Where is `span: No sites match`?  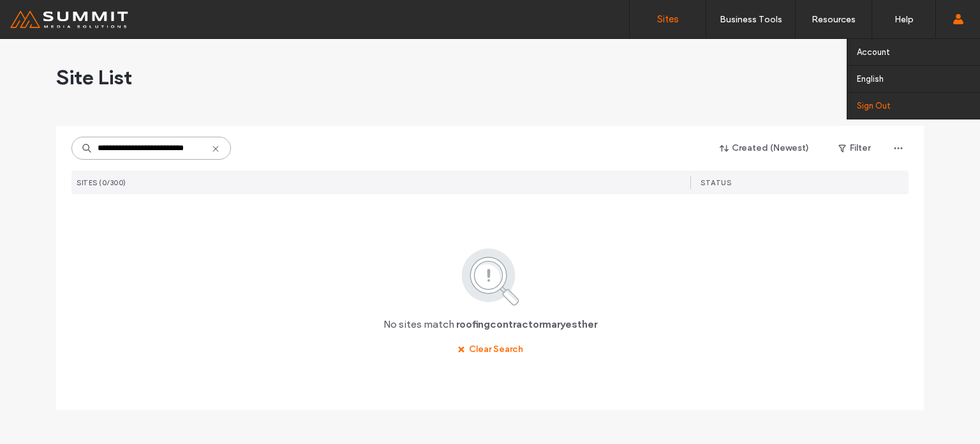
span: No sites match is located at coordinates (418, 324).